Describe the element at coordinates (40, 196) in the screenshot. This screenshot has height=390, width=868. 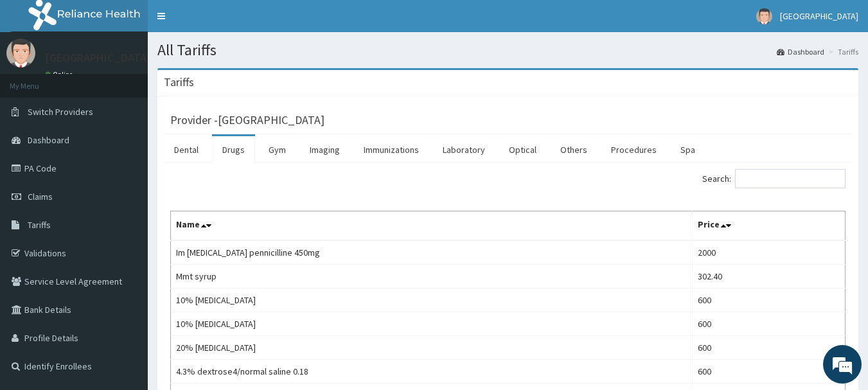
I see `span: Claims` at that location.